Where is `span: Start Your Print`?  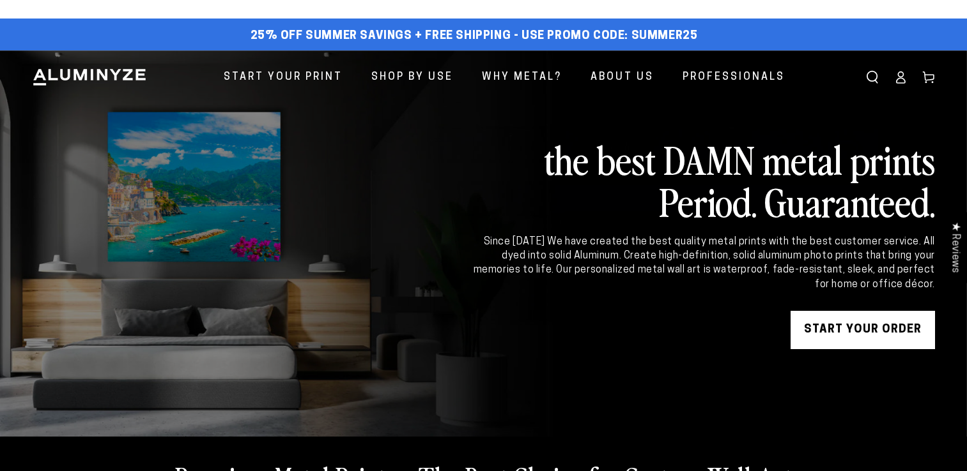
span: Start Your Print is located at coordinates (283, 77).